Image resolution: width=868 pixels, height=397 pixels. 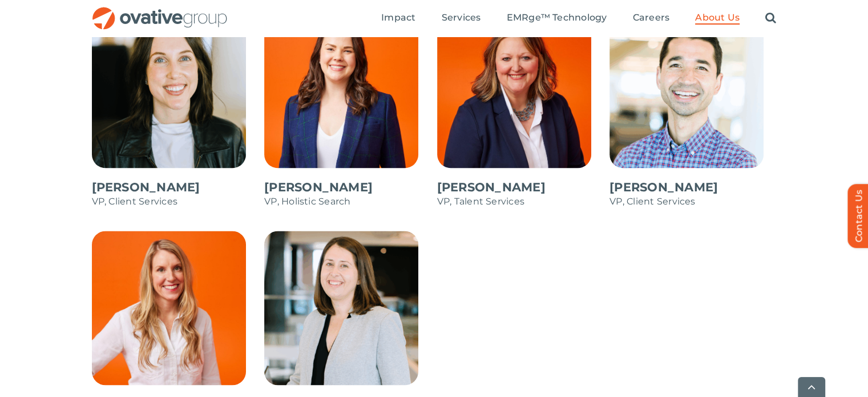 What do you see at coordinates (461, 18) in the screenshot?
I see `a: Services` at bounding box center [461, 18].